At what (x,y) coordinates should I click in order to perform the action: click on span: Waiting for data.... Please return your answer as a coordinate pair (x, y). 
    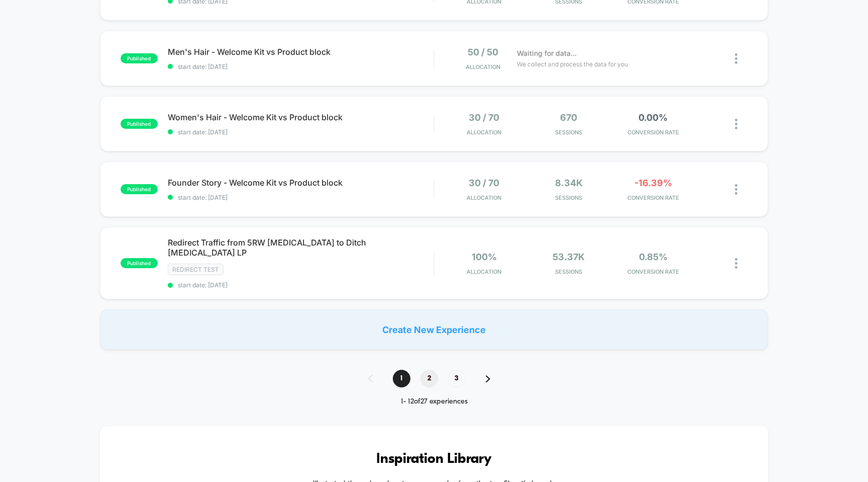
    Looking at the image, I should click on (547, 53).